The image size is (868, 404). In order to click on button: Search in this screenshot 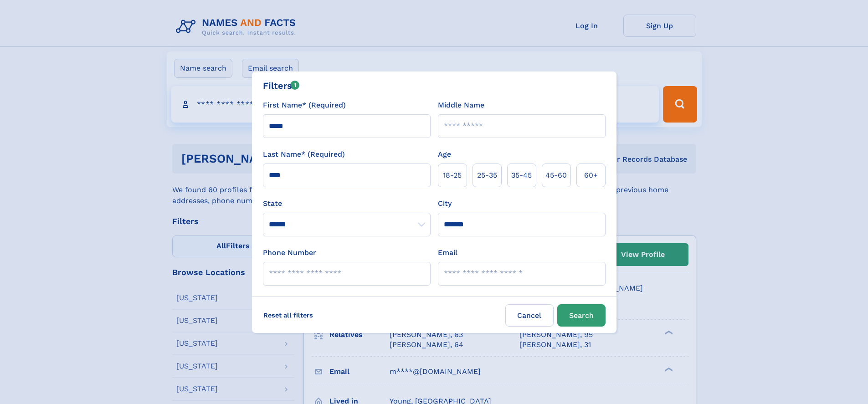, I will do `click(582, 315)`.